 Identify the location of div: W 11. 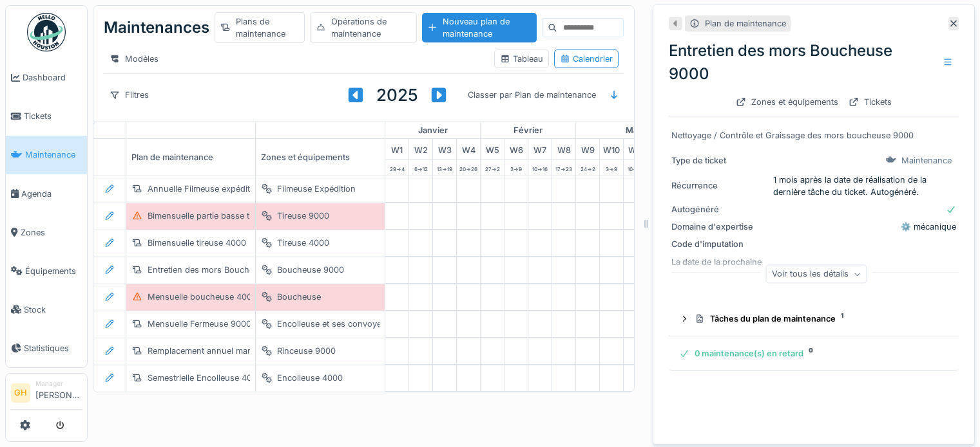
(635, 149).